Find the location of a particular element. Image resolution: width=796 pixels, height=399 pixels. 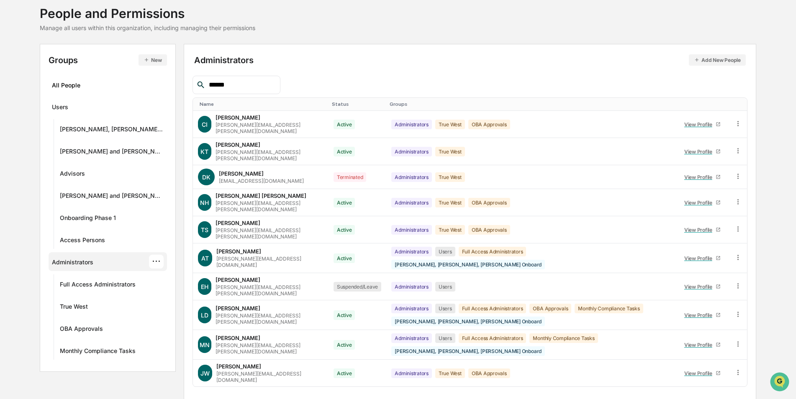

a: 🖐️Preclearance is located at coordinates (31, 110).